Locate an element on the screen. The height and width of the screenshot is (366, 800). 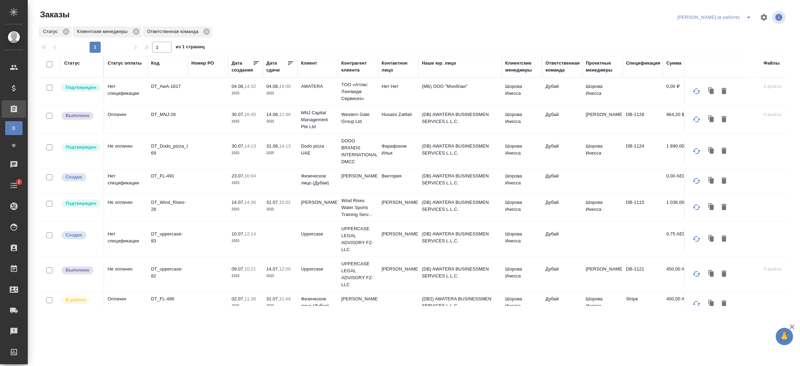
p: Физическое лицо (Дубаи) is located at coordinates (318, 180).